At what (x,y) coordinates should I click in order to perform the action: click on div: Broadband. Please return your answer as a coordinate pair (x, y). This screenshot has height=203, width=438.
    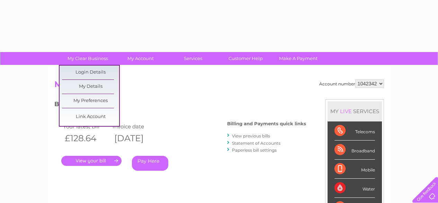
    Looking at the image, I should click on (355, 150).